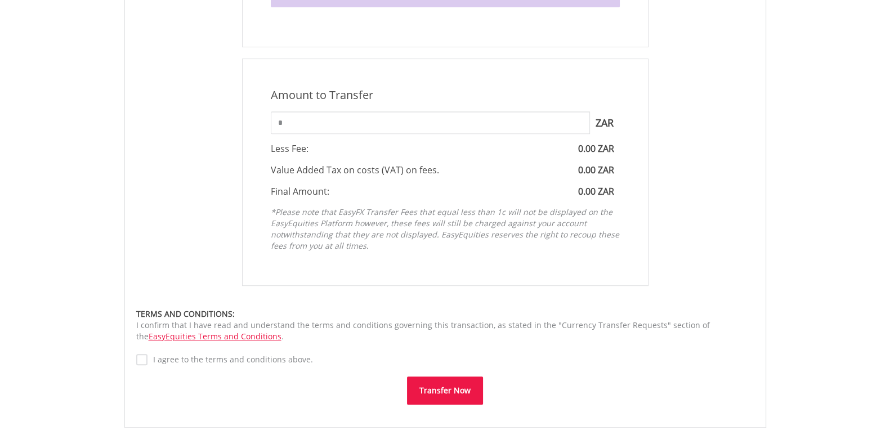 The height and width of the screenshot is (444, 890). What do you see at coordinates (230, 360) in the screenshot?
I see `label: I agree to the terms and conditions above.` at bounding box center [230, 360].